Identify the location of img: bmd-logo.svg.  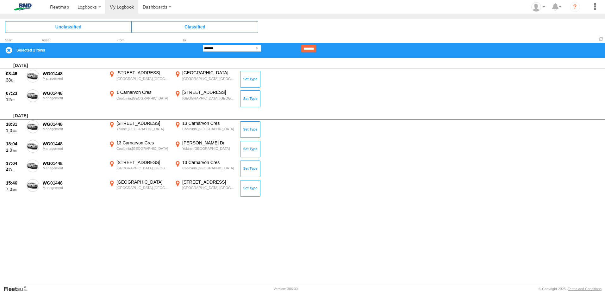
(23, 7).